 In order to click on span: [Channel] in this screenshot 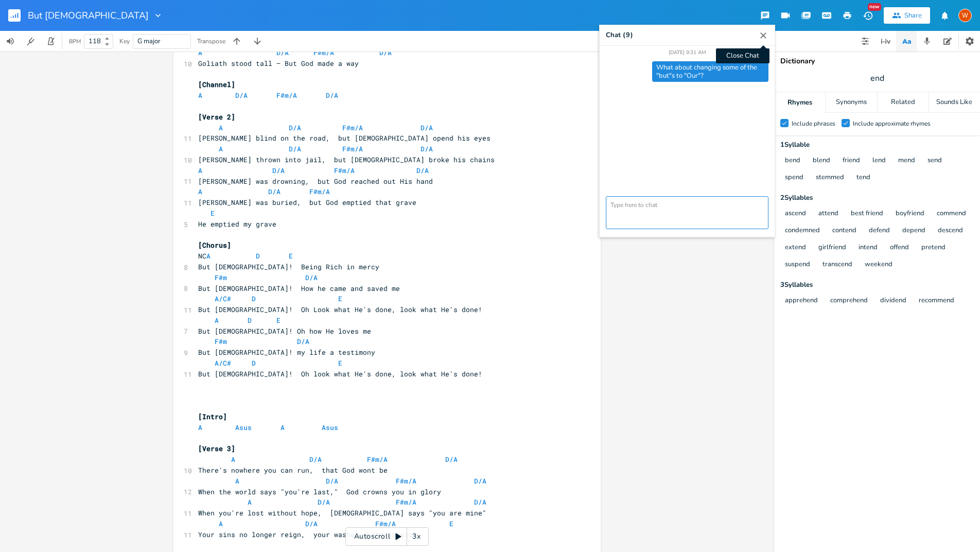, I will do `click(217, 85)`.